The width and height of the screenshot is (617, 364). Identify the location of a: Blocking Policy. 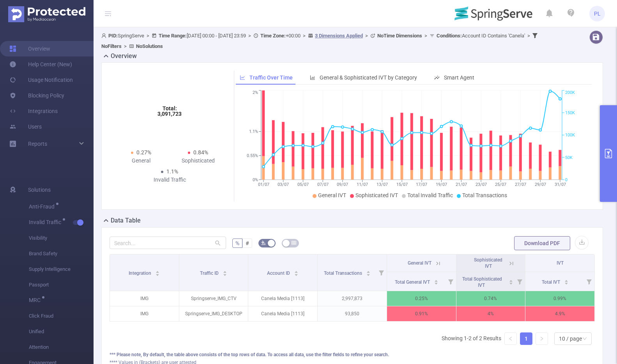
(37, 95).